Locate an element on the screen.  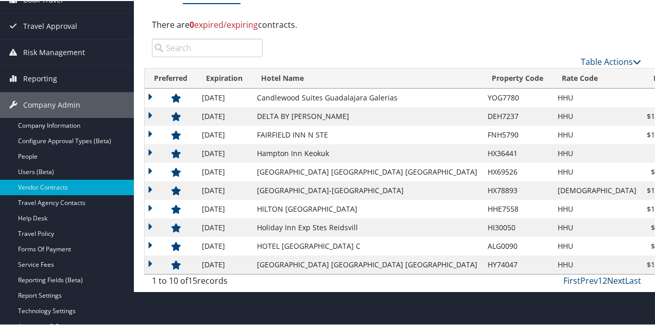
div: 1 to 10 of records is located at coordinates (207, 282).